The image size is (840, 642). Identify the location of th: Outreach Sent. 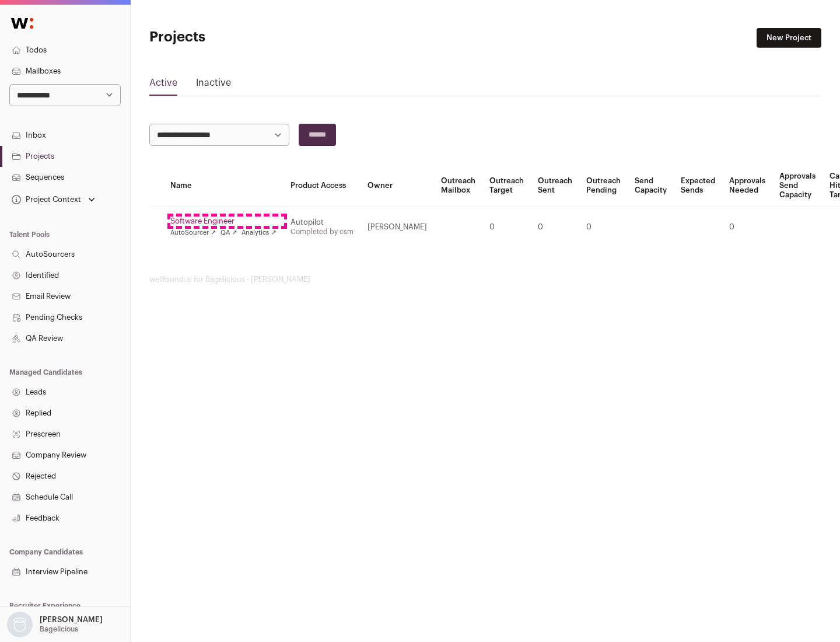
(555, 186).